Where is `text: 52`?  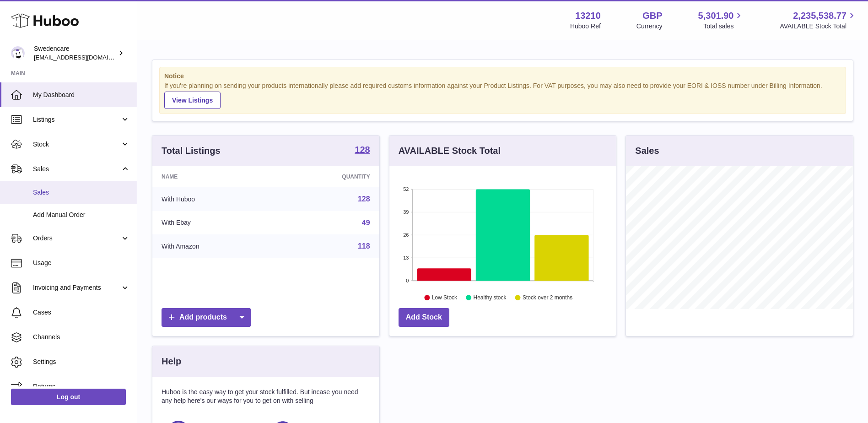
text: 52 is located at coordinates (406, 189).